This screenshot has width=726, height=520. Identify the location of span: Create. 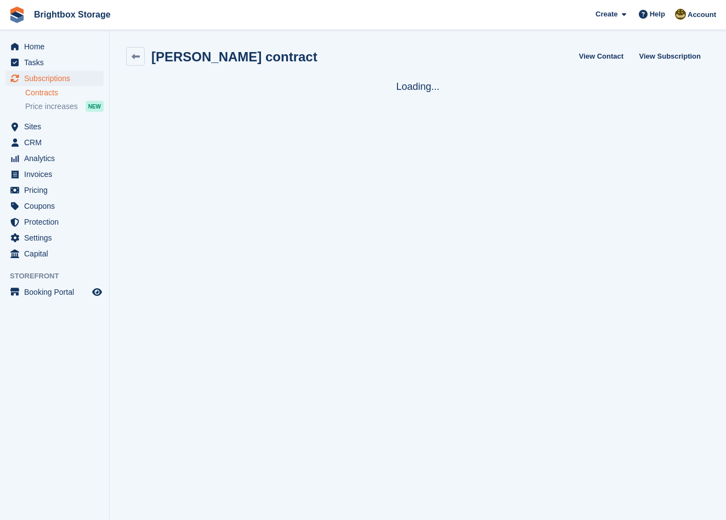
(607, 14).